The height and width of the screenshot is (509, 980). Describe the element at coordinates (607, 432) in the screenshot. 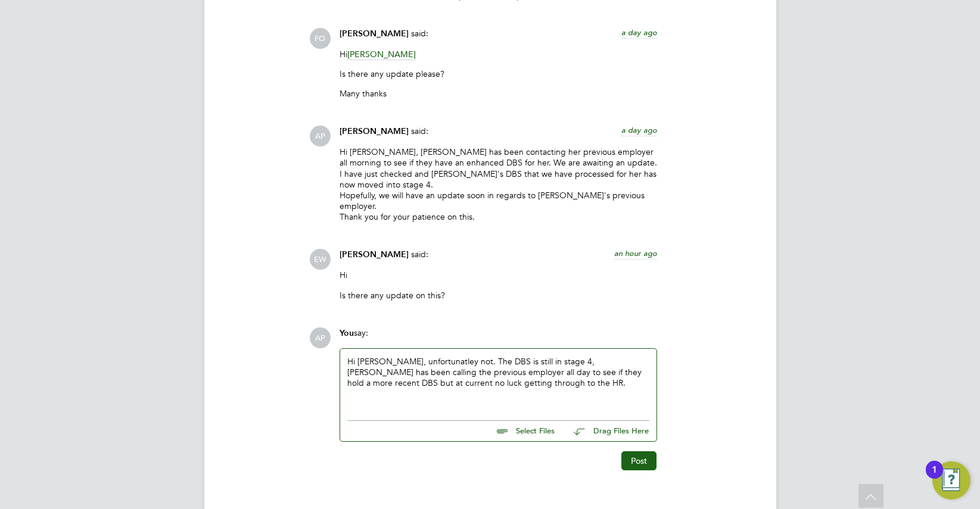

I see `button: Drag Files Here` at that location.